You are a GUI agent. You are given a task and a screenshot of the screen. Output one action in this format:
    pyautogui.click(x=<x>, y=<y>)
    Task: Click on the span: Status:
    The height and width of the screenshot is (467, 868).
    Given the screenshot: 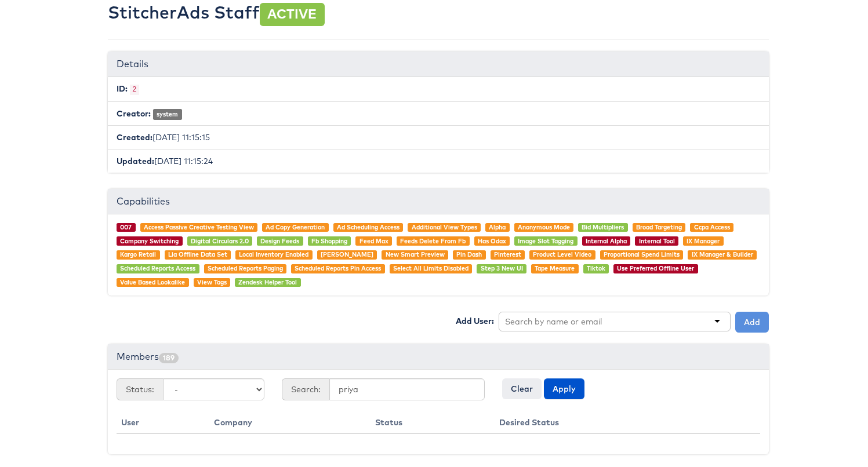 What is the action you would take?
    pyautogui.click(x=140, y=387)
    